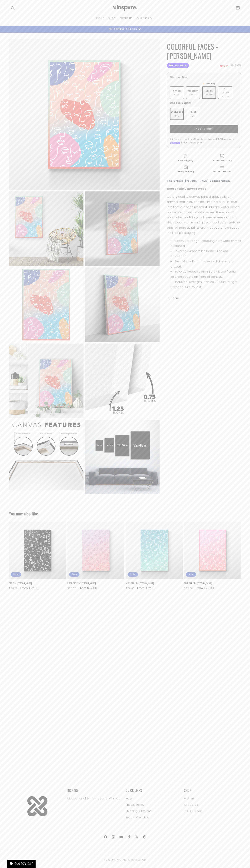 The image size is (250, 868). I want to click on a: Terms of Service, so click(137, 817).